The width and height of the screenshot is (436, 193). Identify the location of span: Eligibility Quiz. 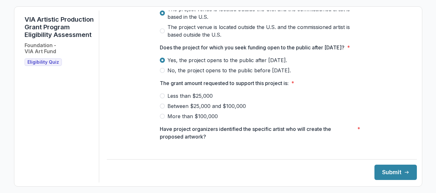
(43, 62).